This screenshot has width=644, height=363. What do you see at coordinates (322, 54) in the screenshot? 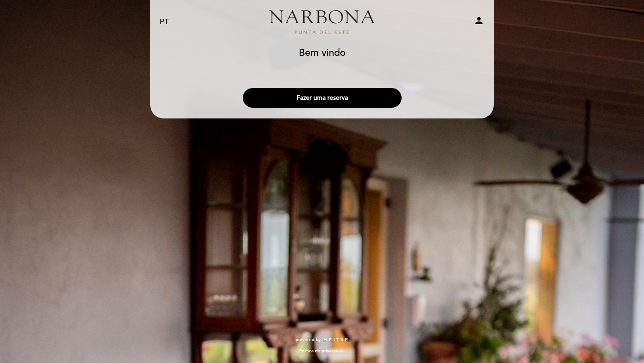
I see `h1: Bem vindo` at bounding box center [322, 54].